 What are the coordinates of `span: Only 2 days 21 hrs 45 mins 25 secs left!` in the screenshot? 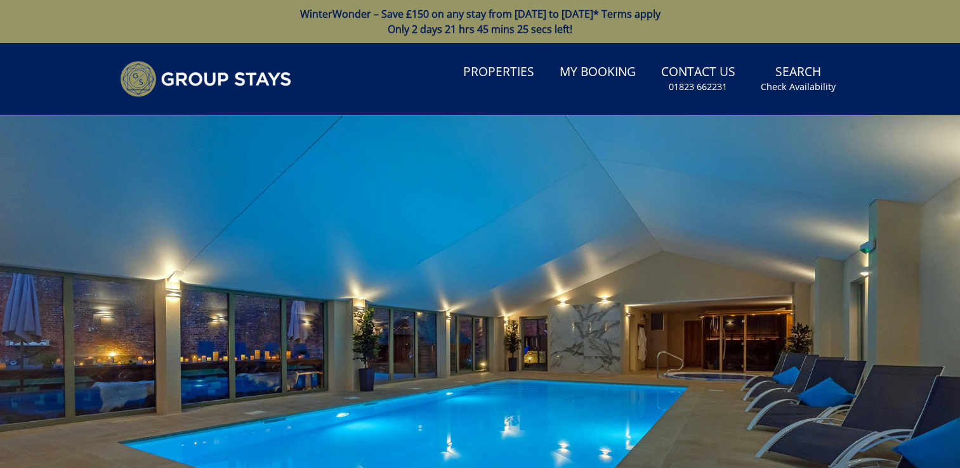 It's located at (479, 29).